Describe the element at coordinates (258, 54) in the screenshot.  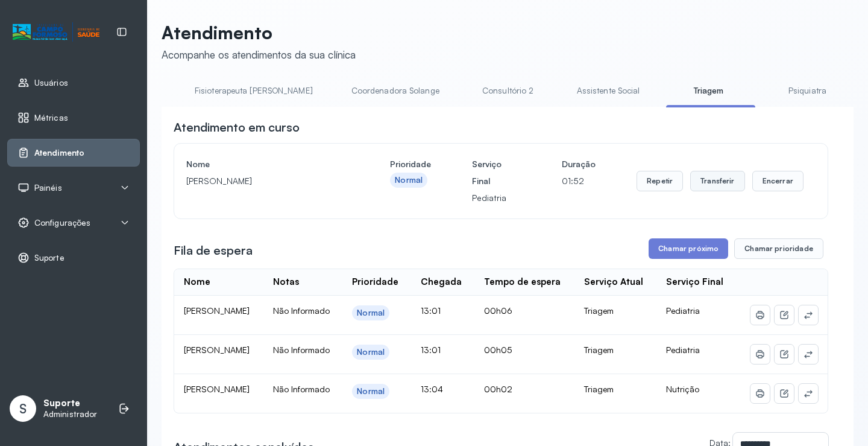
I see `div: Acompanhe os atendimentos da sua clínica` at that location.